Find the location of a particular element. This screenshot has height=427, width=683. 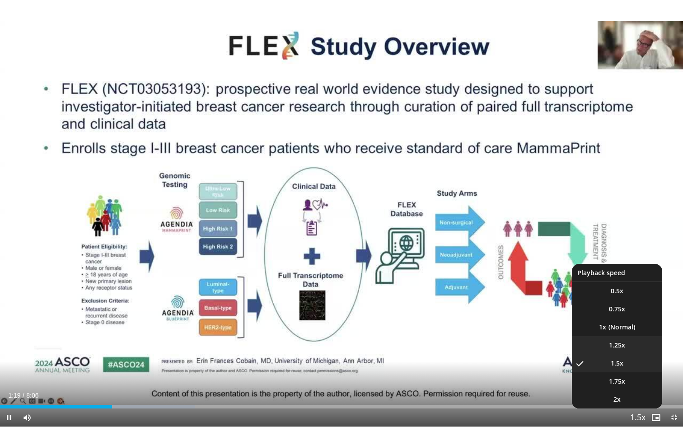

span: 8:06 is located at coordinates (32, 395).